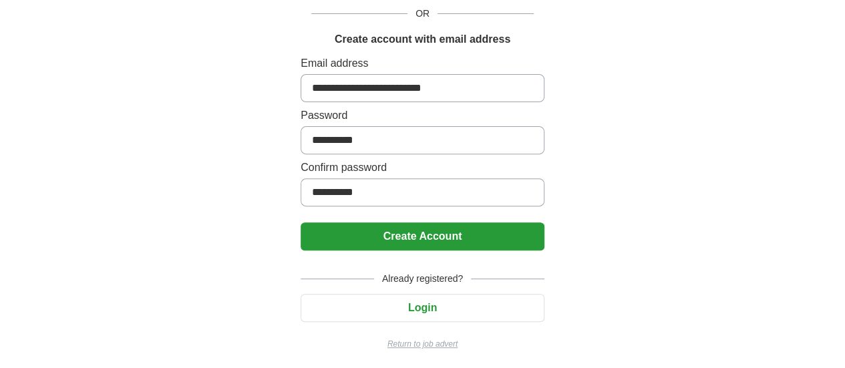 The height and width of the screenshot is (368, 845). I want to click on a: Login, so click(422, 307).